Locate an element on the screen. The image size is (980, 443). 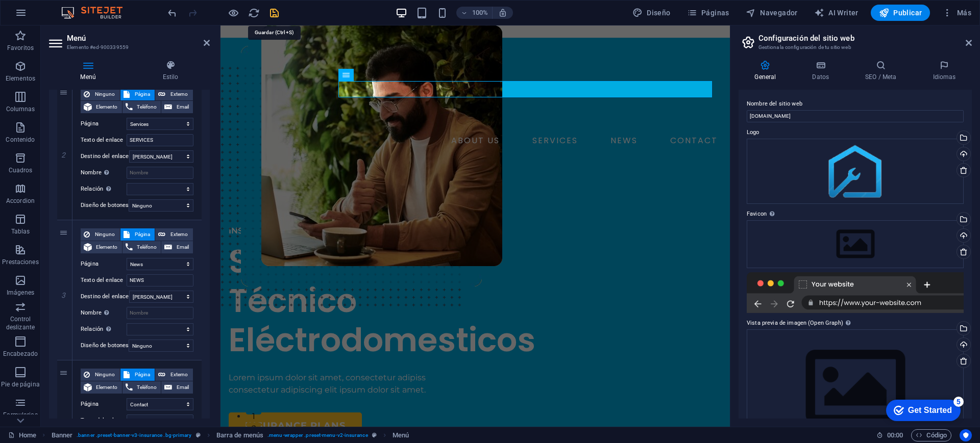
h2: Menú is located at coordinates (138, 38).